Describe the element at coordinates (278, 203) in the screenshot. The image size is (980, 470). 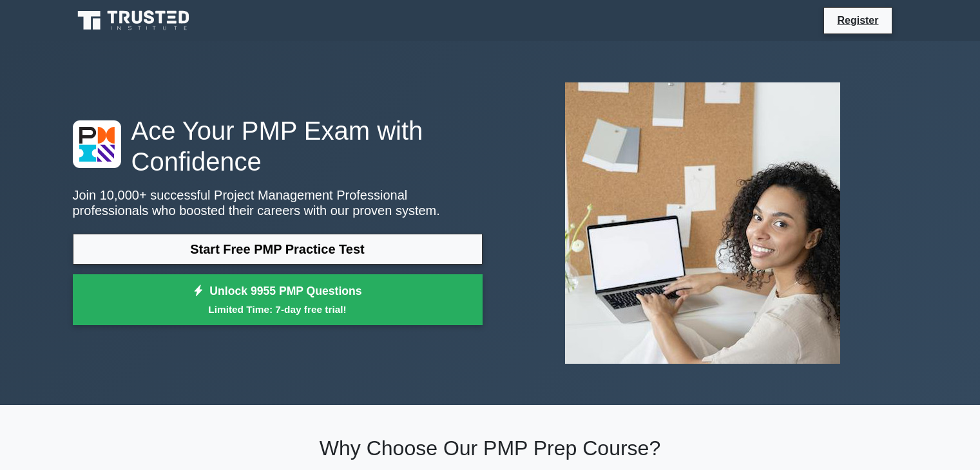
I see `p: Join 10,000+ successful Project Management Professional professionals who boosted their careers w...` at that location.